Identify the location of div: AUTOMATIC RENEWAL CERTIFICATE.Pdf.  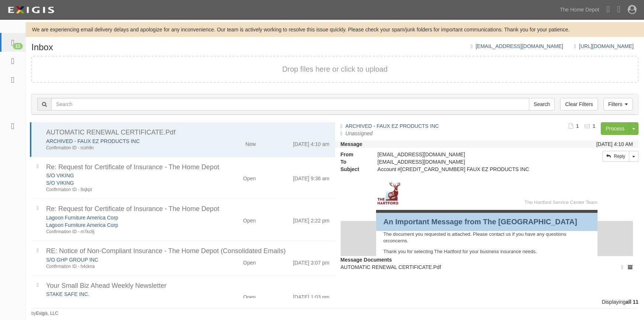
(188, 133).